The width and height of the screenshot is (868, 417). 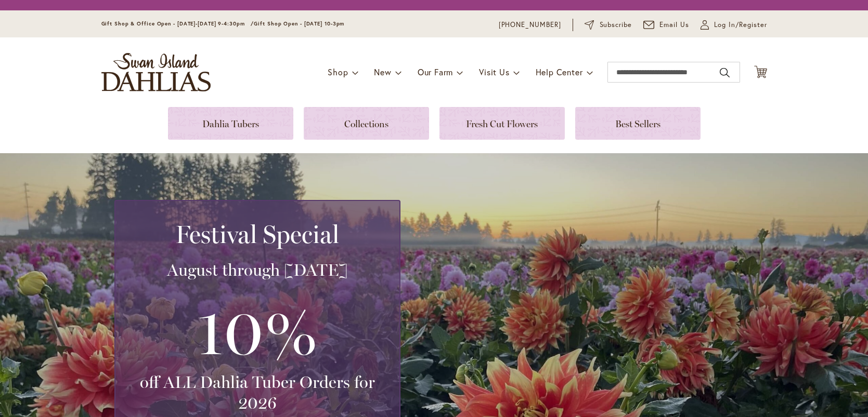 I want to click on span: Shop, so click(x=337, y=72).